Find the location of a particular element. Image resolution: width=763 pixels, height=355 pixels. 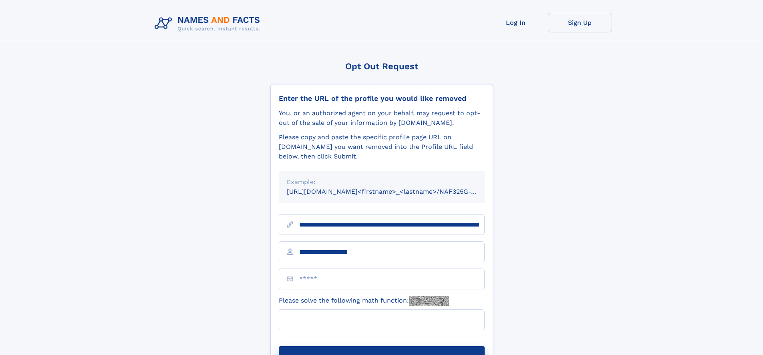

img: Logo Names and Facts is located at coordinates (209, 24).